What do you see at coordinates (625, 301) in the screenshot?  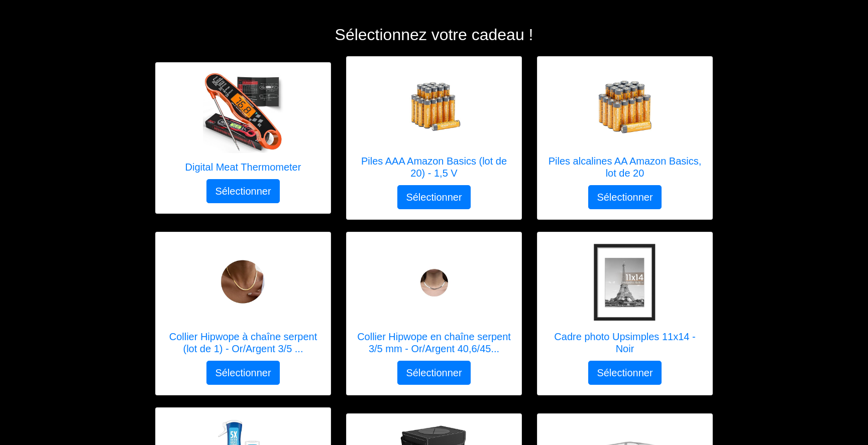 I see `a: 11x14 Black Picture Frame Cadre photo Upsimples 11x14 - Noir` at bounding box center [625, 301].